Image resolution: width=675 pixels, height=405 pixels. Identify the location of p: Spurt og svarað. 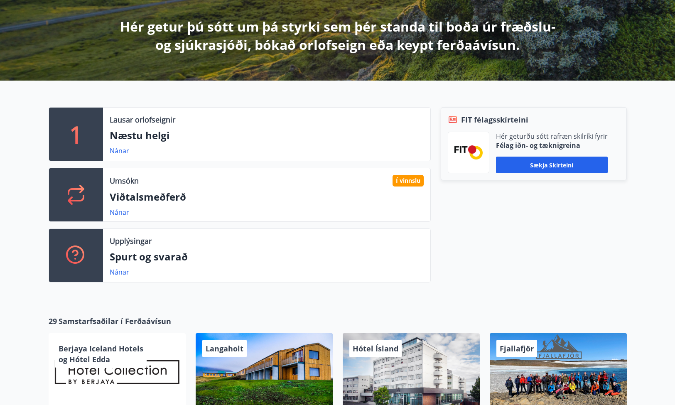
(267, 257).